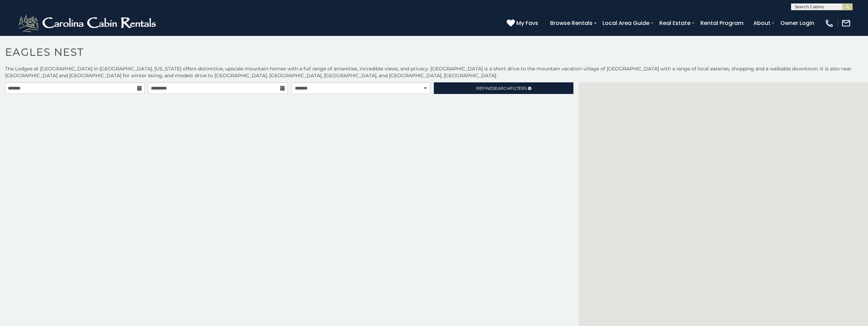 The image size is (868, 326). What do you see at coordinates (674, 23) in the screenshot?
I see `a: Real Estate` at bounding box center [674, 23].